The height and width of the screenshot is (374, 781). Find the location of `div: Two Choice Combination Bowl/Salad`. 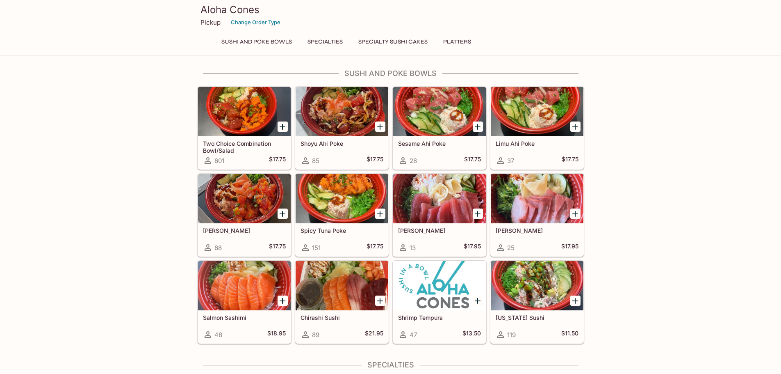

div: Two Choice Combination Bowl/Salad is located at coordinates (245, 112).